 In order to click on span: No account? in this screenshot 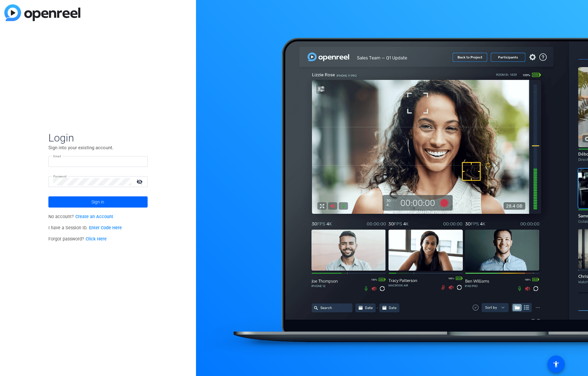, I will do `click(81, 217)`.